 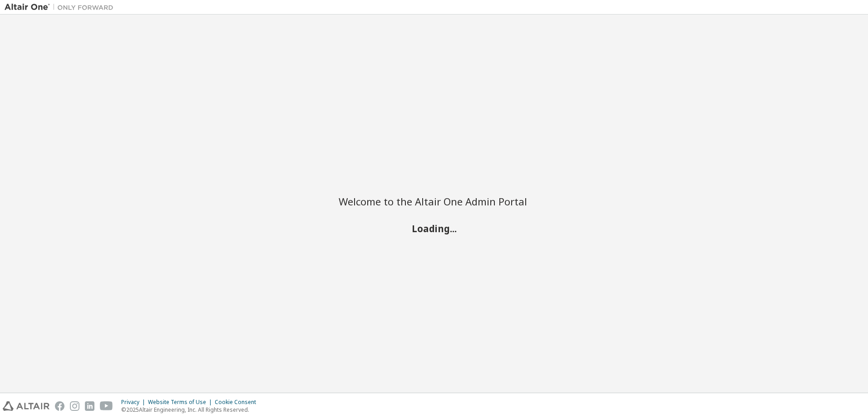 What do you see at coordinates (134, 402) in the screenshot?
I see `div: Privacy` at bounding box center [134, 402].